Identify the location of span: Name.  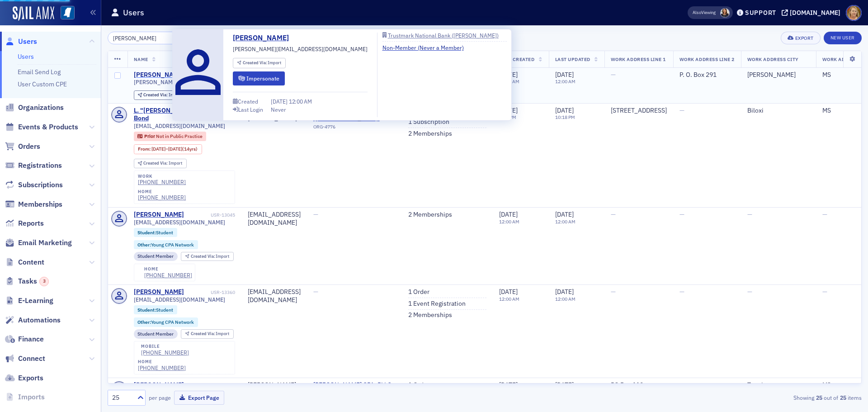
(141, 59).